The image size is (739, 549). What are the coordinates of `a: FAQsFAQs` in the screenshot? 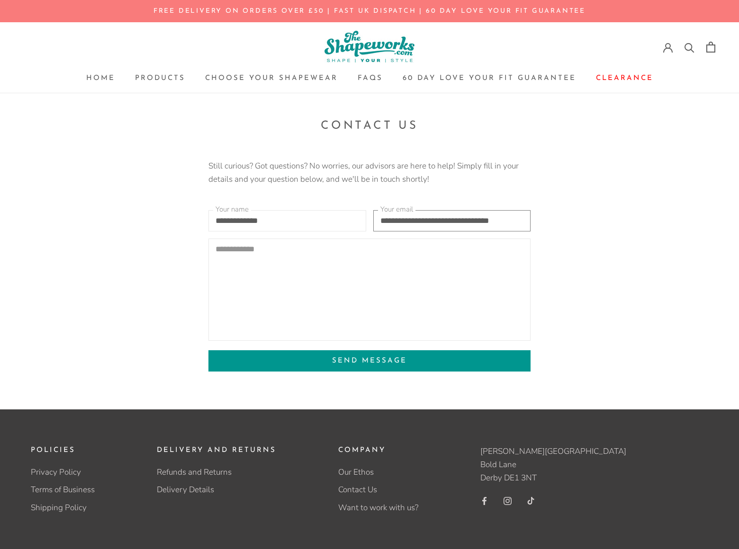 It's located at (370, 78).